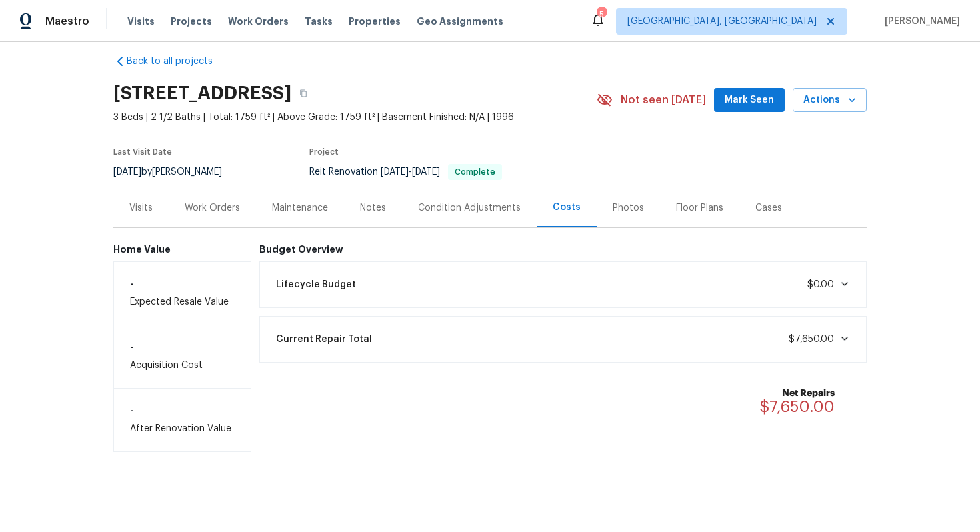 This screenshot has height=532, width=980. What do you see at coordinates (829, 100) in the screenshot?
I see `button: Actions` at bounding box center [829, 100].